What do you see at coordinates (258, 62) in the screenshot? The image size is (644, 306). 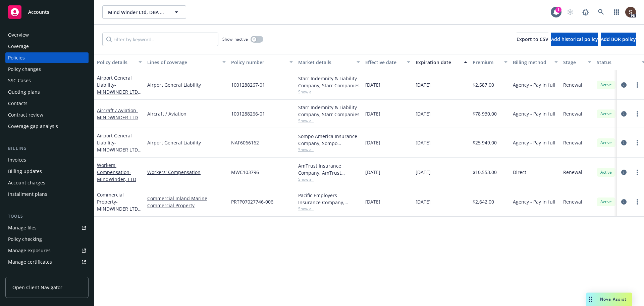 I see `div: Policy number` at bounding box center [258, 62].